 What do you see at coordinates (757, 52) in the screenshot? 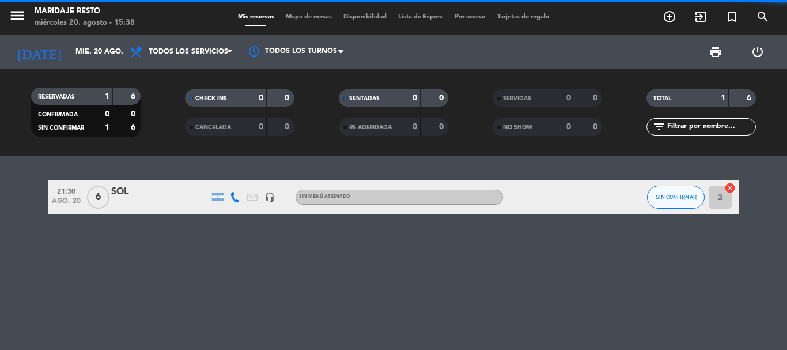
I see `div: LOG OUT` at bounding box center [757, 52].